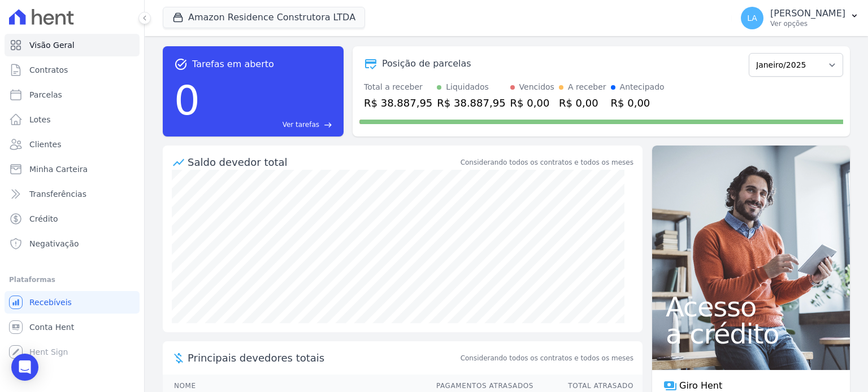  I want to click on span: Contratos, so click(49, 70).